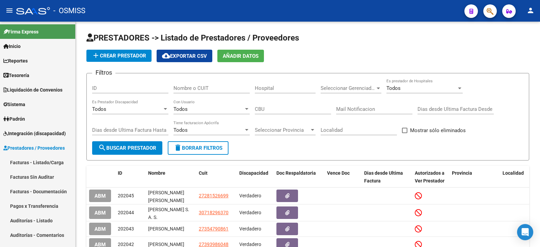 This screenshot has width=540, height=247. Describe the element at coordinates (282, 130) in the screenshot. I see `span: Seleccionar Provincia` at that location.